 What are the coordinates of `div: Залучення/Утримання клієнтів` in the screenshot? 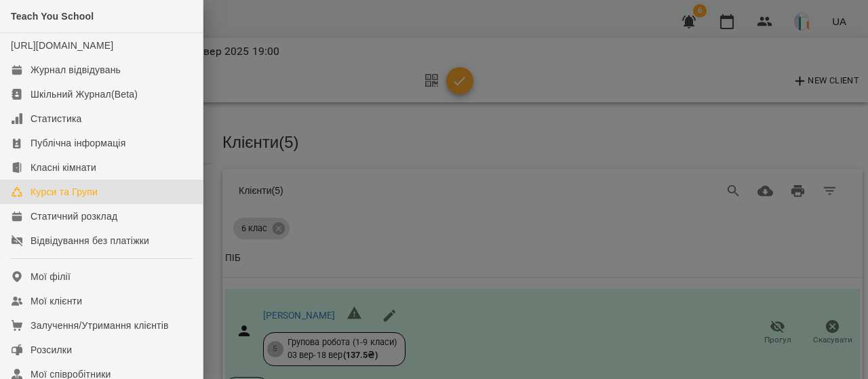 It's located at (99, 325).